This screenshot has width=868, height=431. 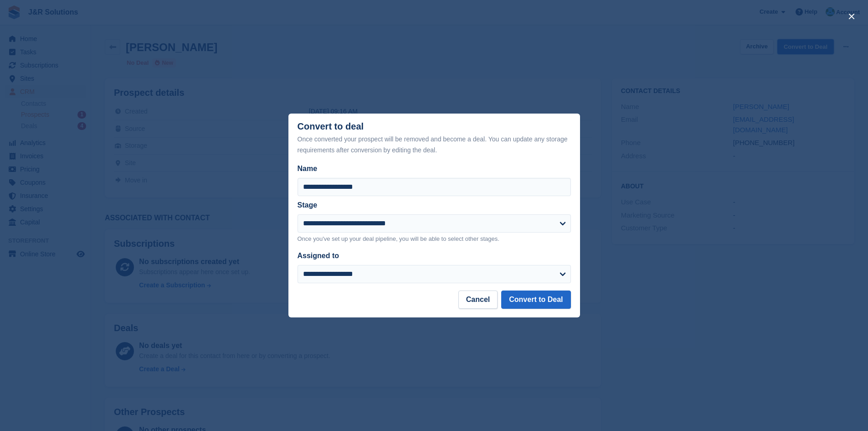 I want to click on label: Assigned to, so click(x=318, y=256).